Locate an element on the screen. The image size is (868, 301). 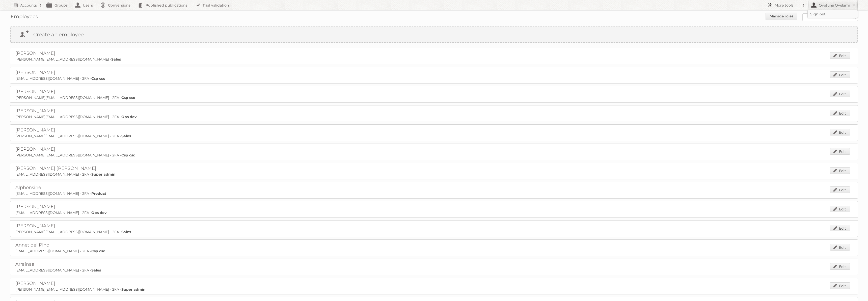
h2: Oyetunji Oyelami is located at coordinates (834, 5).